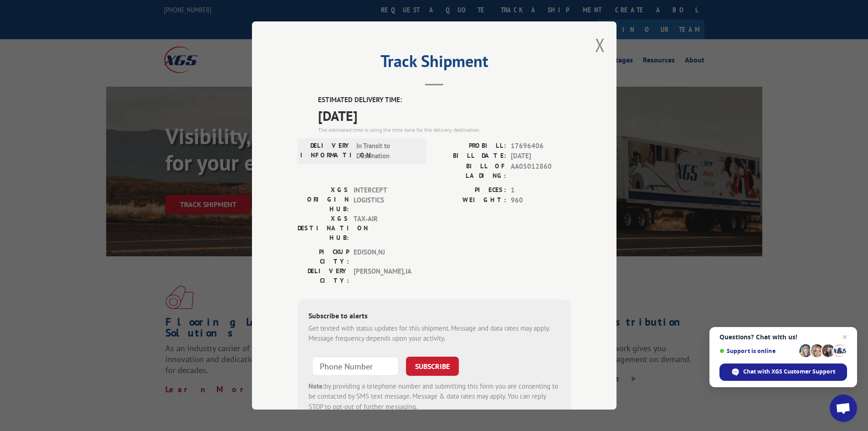 This screenshot has height=431, width=868. Describe the element at coordinates (541, 171) in the screenshot. I see `span: AA05012860` at that location.